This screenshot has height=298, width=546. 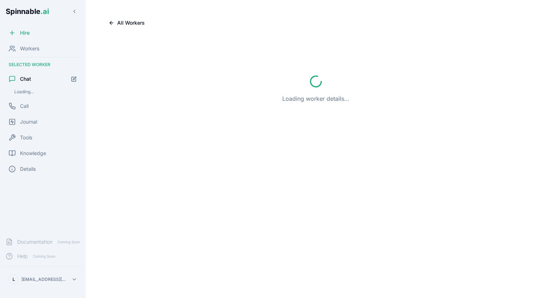 I want to click on span: Knowledge, so click(x=33, y=153).